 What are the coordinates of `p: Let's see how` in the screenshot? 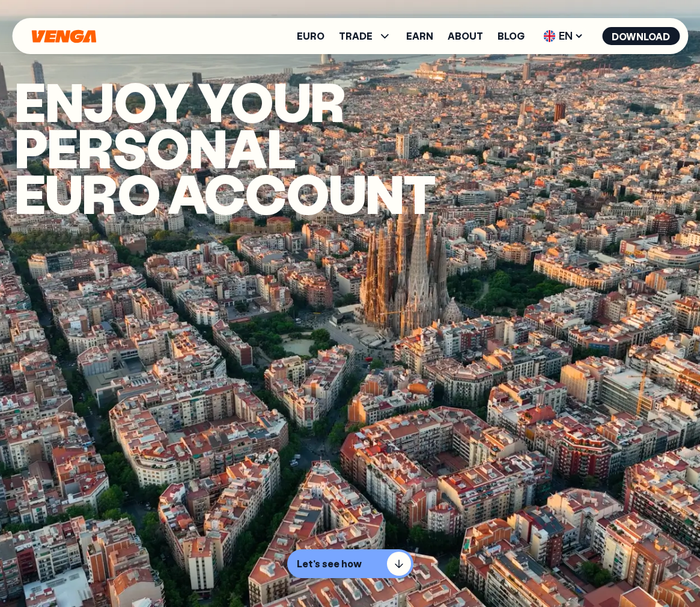 It's located at (329, 564).